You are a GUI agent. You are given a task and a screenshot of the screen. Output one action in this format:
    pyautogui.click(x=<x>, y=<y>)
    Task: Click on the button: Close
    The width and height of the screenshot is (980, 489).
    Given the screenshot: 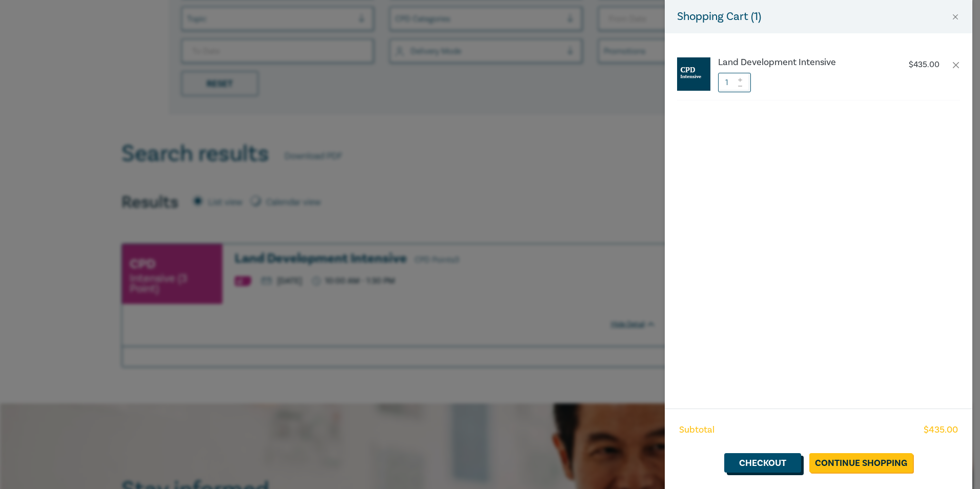 What is the action you would take?
    pyautogui.click(x=956, y=17)
    